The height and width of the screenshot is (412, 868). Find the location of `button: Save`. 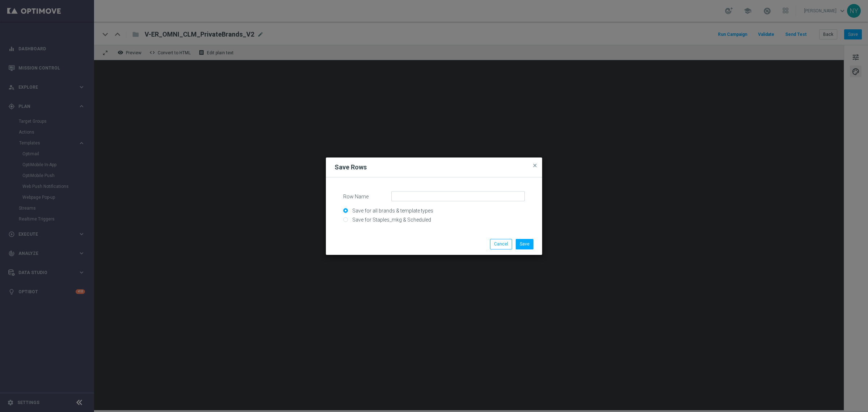

button: Save is located at coordinates (525, 244).